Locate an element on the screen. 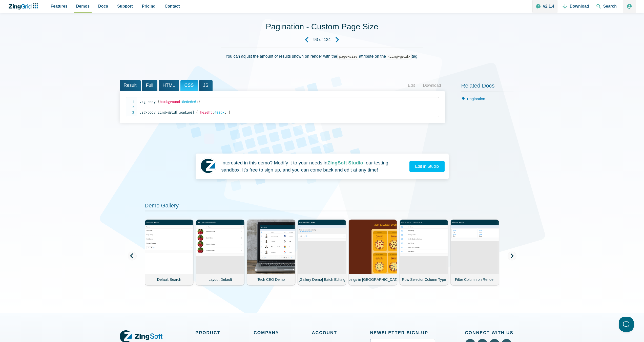 The image size is (644, 342). h2: Demo Gallery is located at coordinates (322, 207).